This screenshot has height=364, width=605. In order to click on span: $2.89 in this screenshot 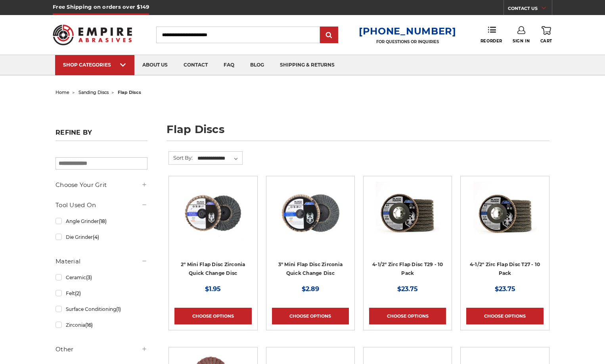, I will do `click(310, 289)`.